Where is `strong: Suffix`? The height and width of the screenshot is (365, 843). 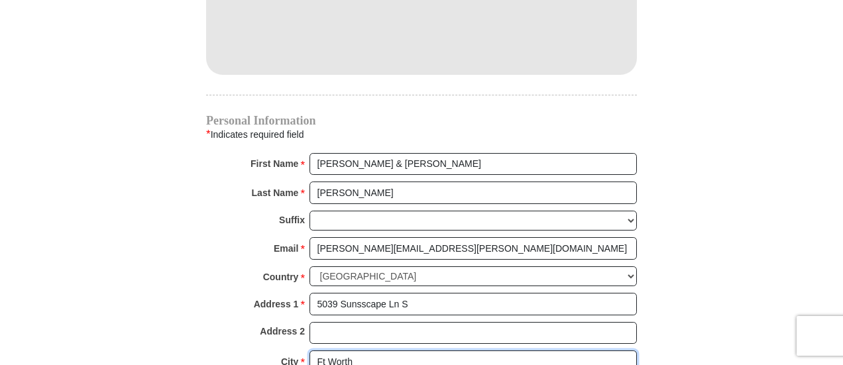 strong: Suffix is located at coordinates (292, 220).